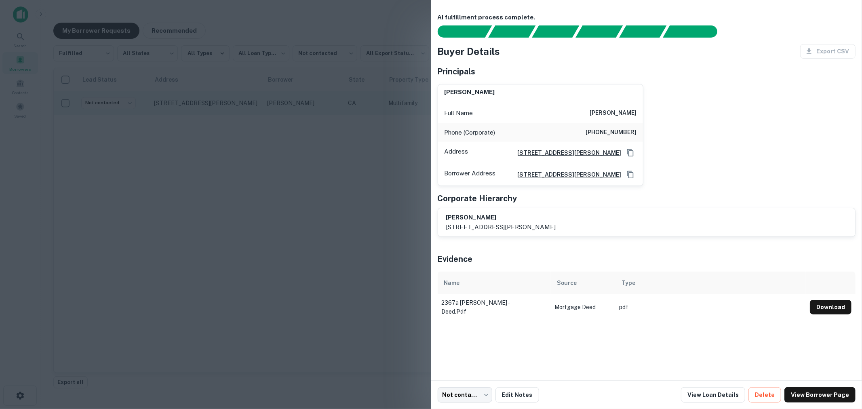 Image resolution: width=862 pixels, height=409 pixels. Describe the element at coordinates (456, 153) in the screenshot. I see `p: Address` at that location.